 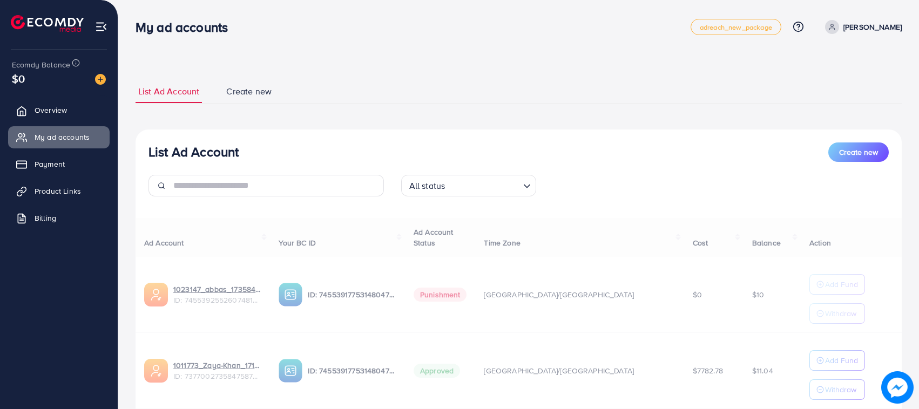 What do you see at coordinates (59, 137) in the screenshot?
I see `a: My ad accounts` at bounding box center [59, 137].